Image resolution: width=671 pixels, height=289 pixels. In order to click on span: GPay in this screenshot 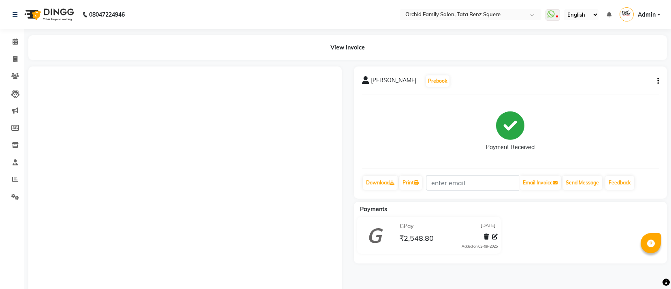, I will do `click(407, 226)`.